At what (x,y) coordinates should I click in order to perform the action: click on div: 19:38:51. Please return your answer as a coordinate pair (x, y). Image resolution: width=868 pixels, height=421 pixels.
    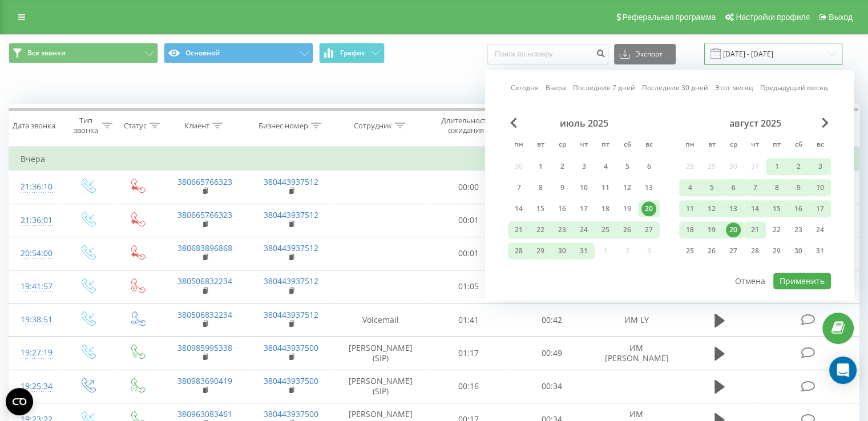
    Looking at the image, I should click on (35, 320).